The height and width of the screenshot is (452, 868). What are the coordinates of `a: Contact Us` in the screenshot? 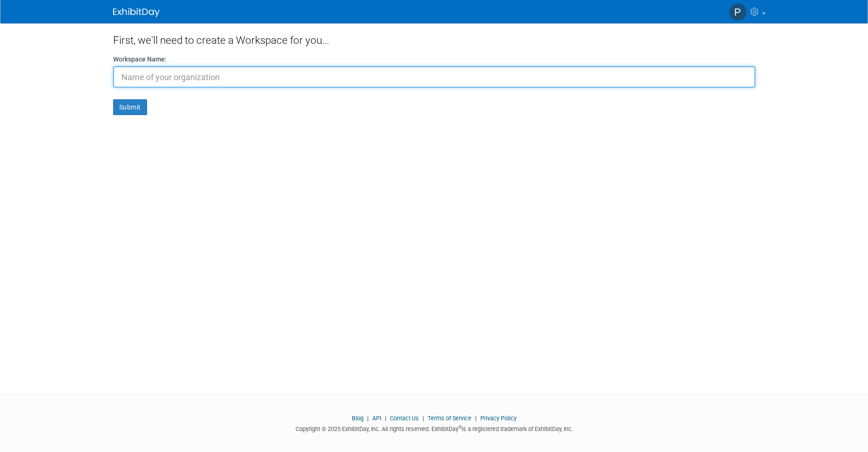 It's located at (404, 418).